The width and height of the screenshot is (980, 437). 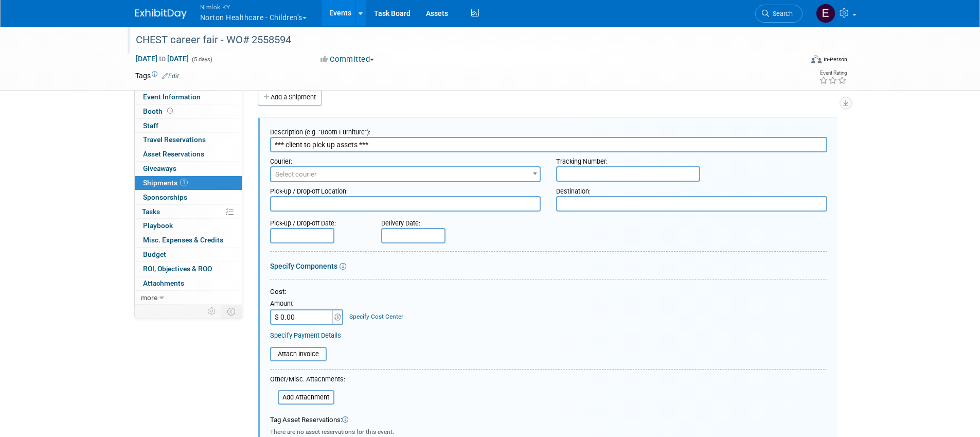 What do you see at coordinates (692, 189) in the screenshot?
I see `div: Destination:` at bounding box center [692, 189].